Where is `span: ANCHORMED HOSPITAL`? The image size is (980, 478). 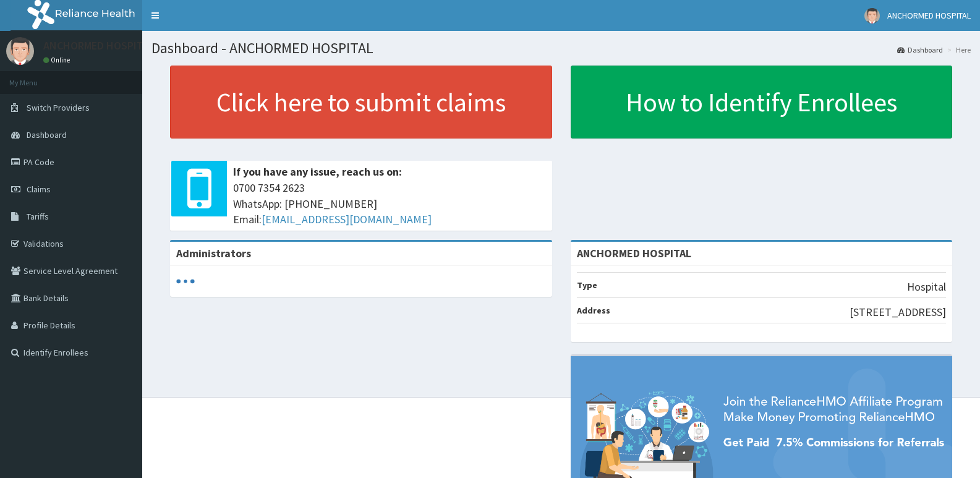
span: ANCHORMED HOSPITAL is located at coordinates (929, 16).